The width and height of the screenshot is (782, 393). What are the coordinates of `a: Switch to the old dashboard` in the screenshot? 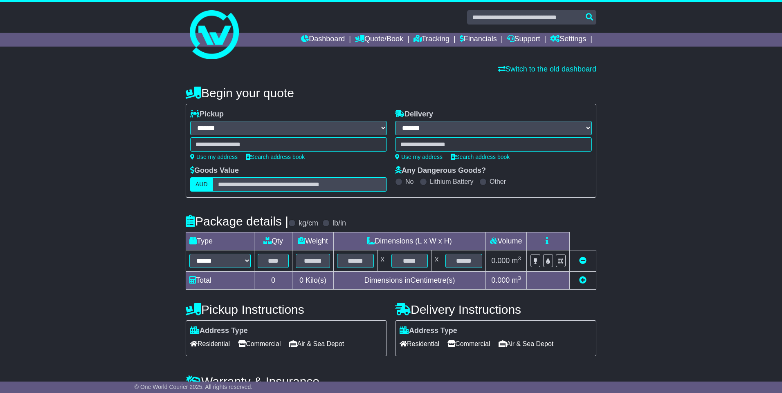 It's located at (547, 69).